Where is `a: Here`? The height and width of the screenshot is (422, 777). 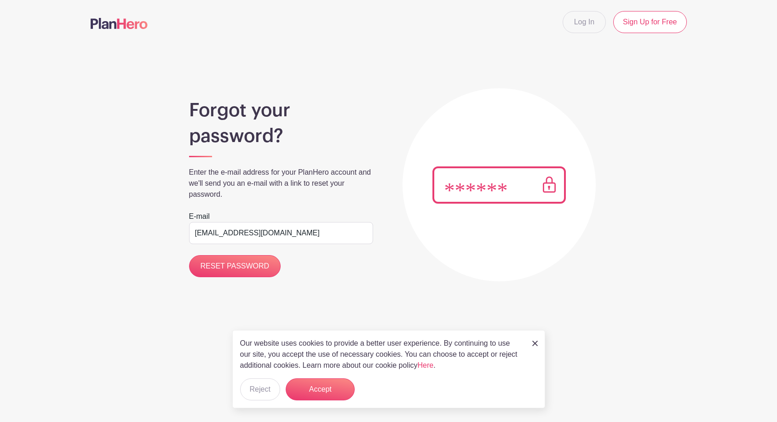 a: Here is located at coordinates (425, 365).